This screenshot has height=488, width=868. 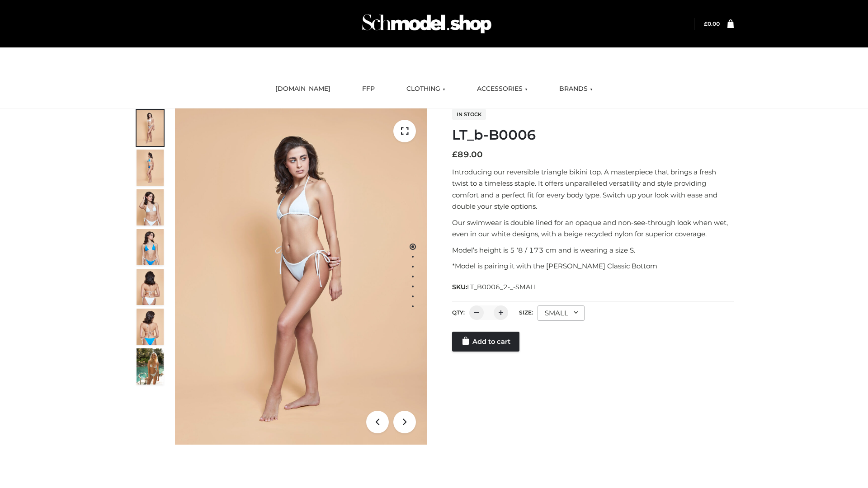 What do you see at coordinates (150, 367) in the screenshot?
I see `img: Arieltop_CloudNine_AzureSky2.jpg` at bounding box center [150, 367].